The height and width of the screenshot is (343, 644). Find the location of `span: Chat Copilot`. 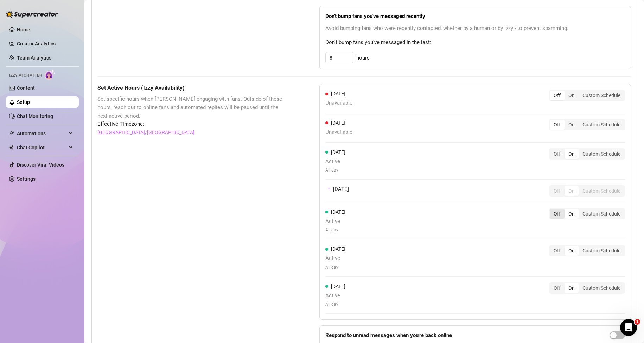

span: Chat Copilot is located at coordinates (42, 147).